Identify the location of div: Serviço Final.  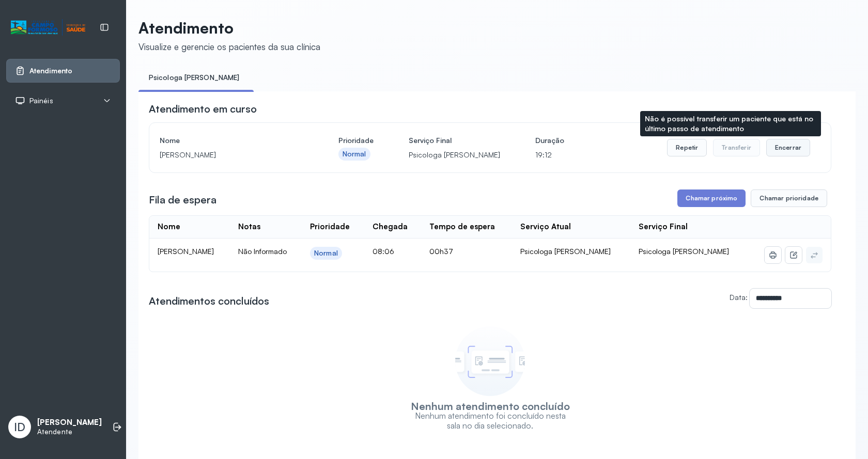
(663, 227).